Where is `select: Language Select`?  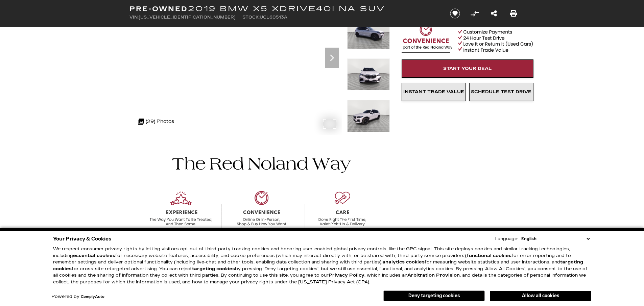 select: Language Select is located at coordinates (556, 239).